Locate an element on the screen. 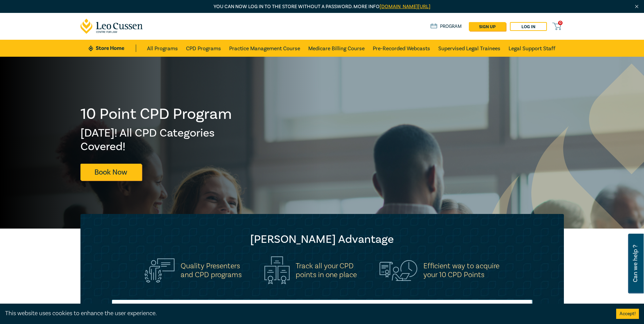 This screenshot has width=644, height=324. a: Log in is located at coordinates (528, 26).